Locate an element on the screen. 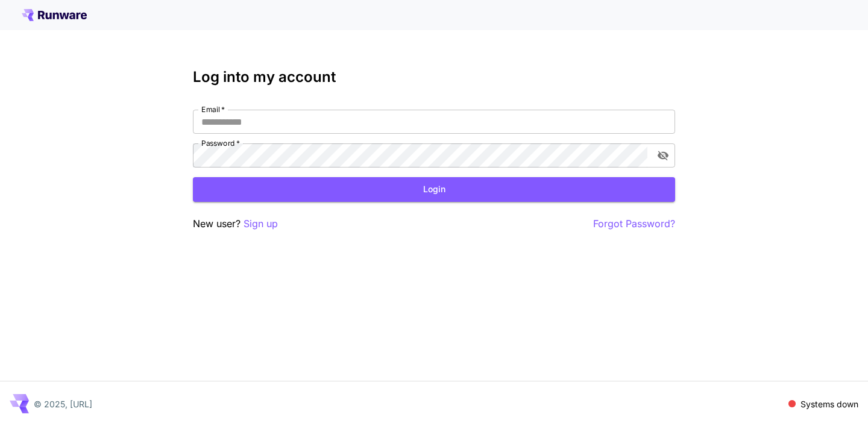 The height and width of the screenshot is (426, 868). p: Systems down is located at coordinates (829, 404).